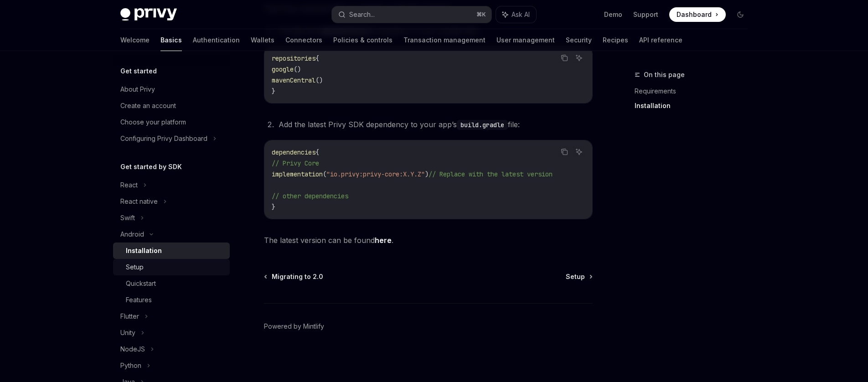 This screenshot has width=868, height=382. What do you see at coordinates (613, 15) in the screenshot?
I see `a: Demo` at bounding box center [613, 15].